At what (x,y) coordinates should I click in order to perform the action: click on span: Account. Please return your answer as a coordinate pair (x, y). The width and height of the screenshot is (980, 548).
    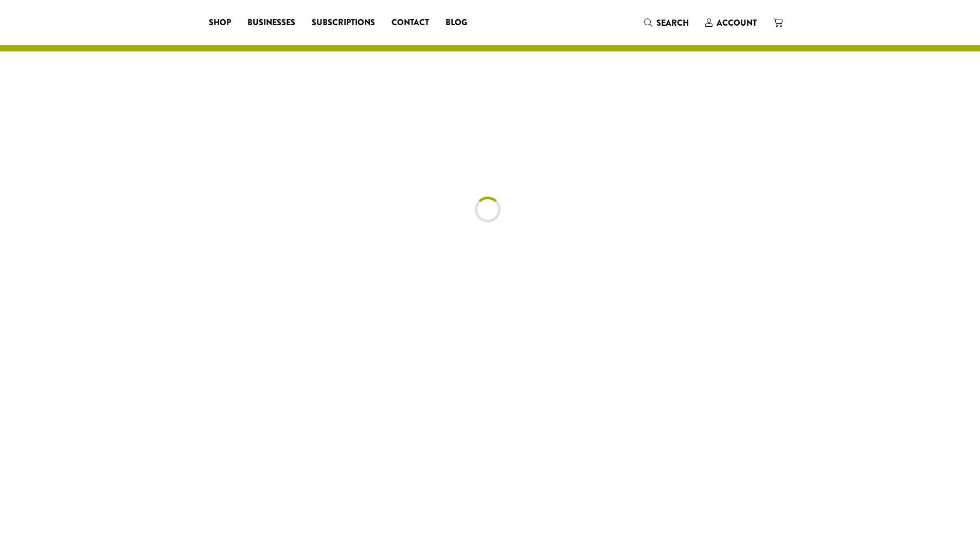
    Looking at the image, I should click on (737, 23).